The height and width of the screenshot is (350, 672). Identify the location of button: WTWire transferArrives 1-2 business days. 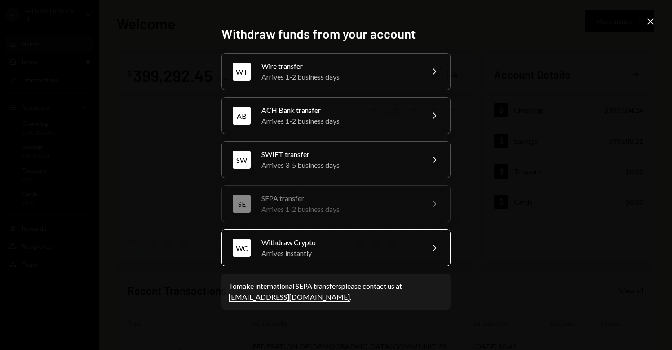
(336, 71).